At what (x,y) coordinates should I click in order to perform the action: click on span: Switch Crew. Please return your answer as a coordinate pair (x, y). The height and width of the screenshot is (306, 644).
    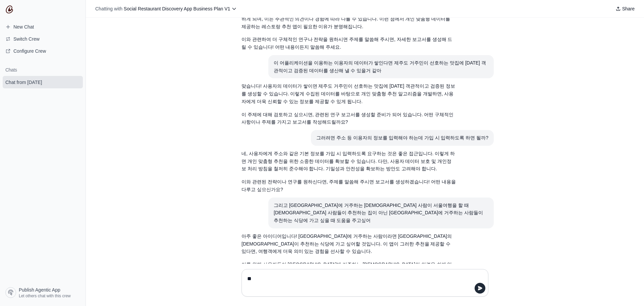
    Looking at the image, I should click on (26, 39).